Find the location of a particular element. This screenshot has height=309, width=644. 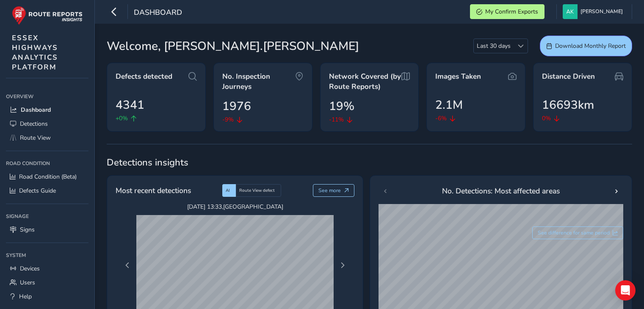

span: 4341 is located at coordinates (130, 105).